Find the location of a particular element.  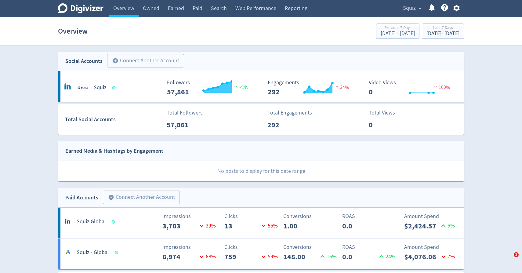

span: 100% is located at coordinates (441, 87).